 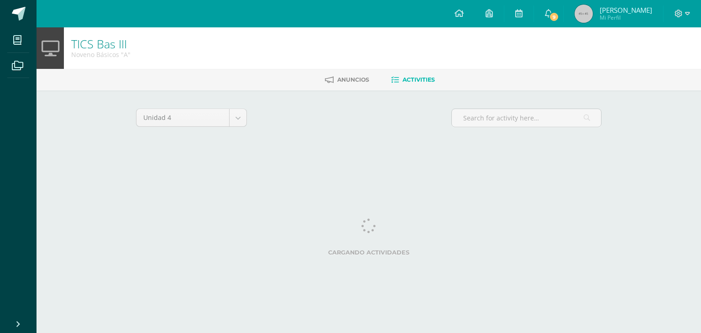 What do you see at coordinates (353, 79) in the screenshot?
I see `span: Anuncios` at bounding box center [353, 79].